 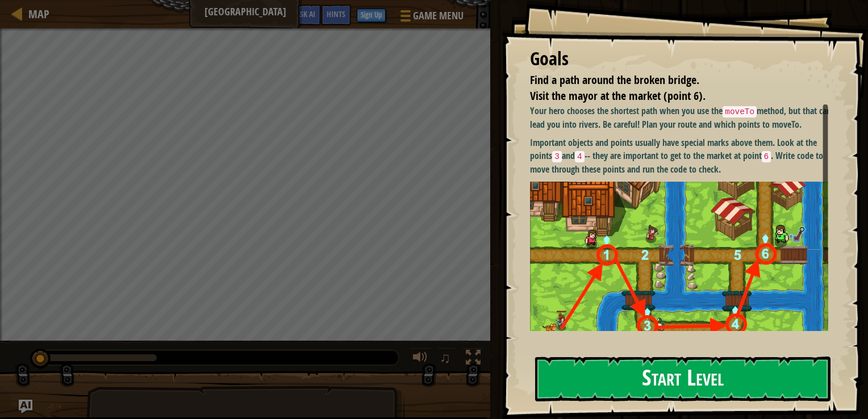 What do you see at coordinates (683, 378) in the screenshot?
I see `button: Start Level` at bounding box center [683, 378].